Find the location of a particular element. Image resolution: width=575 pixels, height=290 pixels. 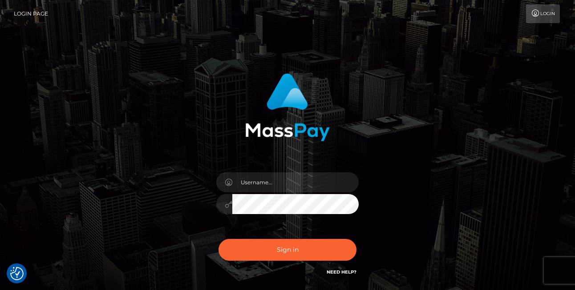

a: Login is located at coordinates (543, 14).